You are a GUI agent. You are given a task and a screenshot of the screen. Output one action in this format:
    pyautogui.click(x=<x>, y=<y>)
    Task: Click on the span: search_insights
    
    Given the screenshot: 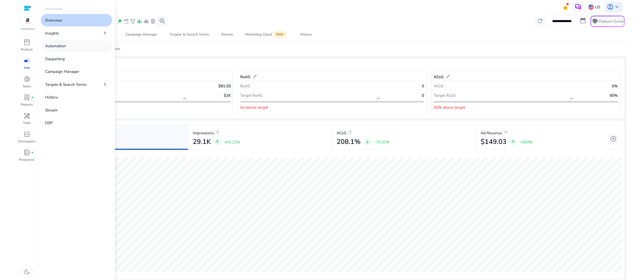 What is the action you would take?
    pyautogui.click(x=162, y=21)
    